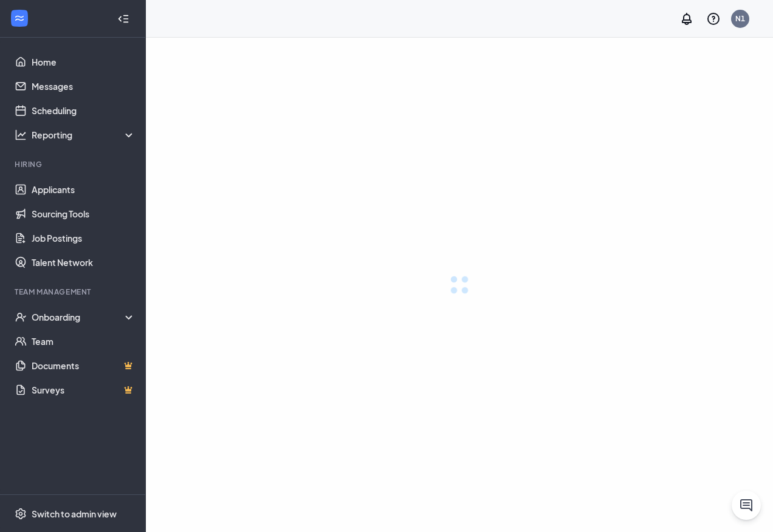 The height and width of the screenshot is (532, 773). What do you see at coordinates (84, 135) in the screenshot?
I see `div: Reporting` at bounding box center [84, 135].